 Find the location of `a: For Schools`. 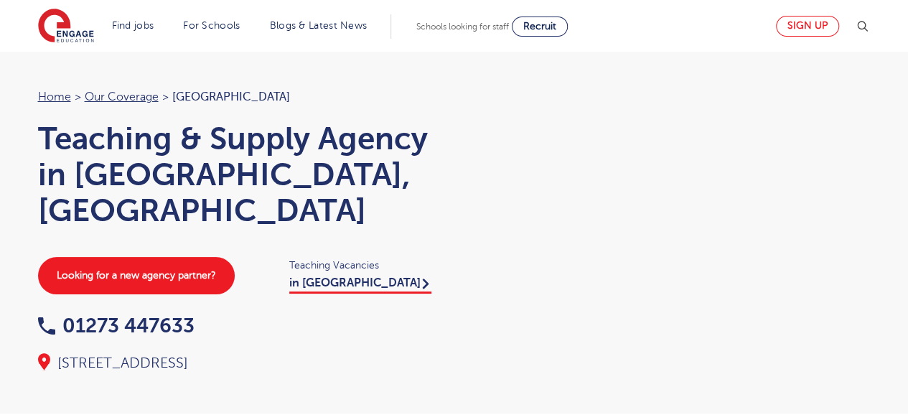

a: For Schools is located at coordinates (211, 25).